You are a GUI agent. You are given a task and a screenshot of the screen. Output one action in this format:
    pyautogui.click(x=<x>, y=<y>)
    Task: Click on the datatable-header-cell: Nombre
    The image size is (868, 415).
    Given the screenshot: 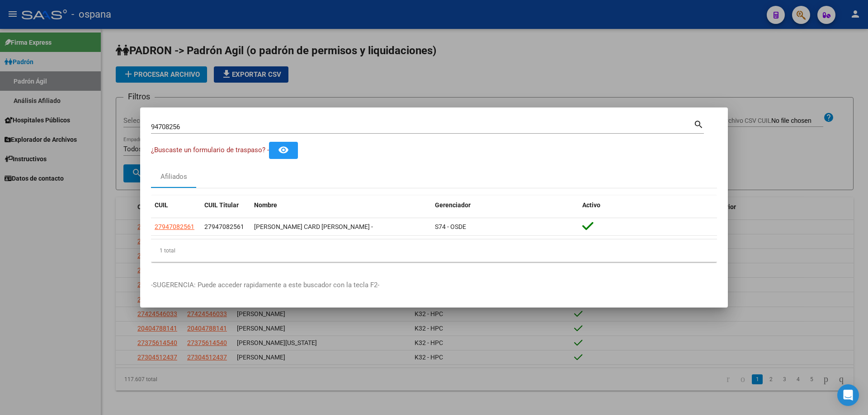 What is the action you would take?
    pyautogui.click(x=341, y=205)
    